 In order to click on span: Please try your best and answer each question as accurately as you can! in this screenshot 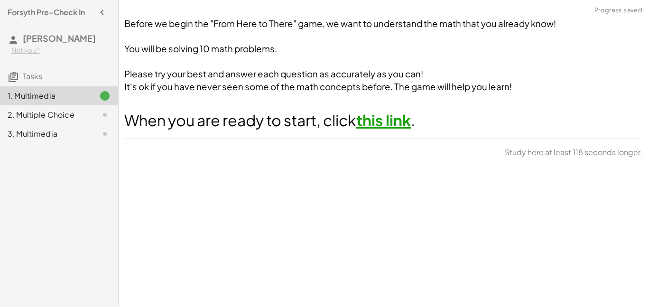, I will do `click(274, 73)`.